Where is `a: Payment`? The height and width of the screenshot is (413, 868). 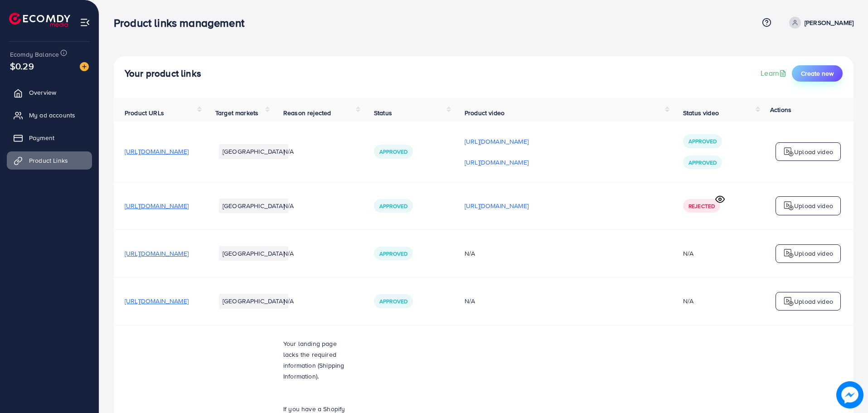
a: Payment is located at coordinates (49, 138).